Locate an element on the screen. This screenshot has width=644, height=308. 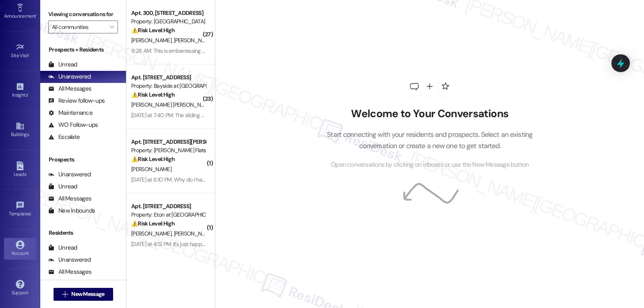
p: Start connecting with your residents and prospects. Select an existing conversation or create a n... is located at coordinates (430, 140).